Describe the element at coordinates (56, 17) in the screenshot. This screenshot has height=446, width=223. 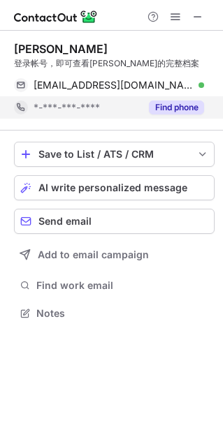
I see `img: ContactOut v5.3.10` at that location.